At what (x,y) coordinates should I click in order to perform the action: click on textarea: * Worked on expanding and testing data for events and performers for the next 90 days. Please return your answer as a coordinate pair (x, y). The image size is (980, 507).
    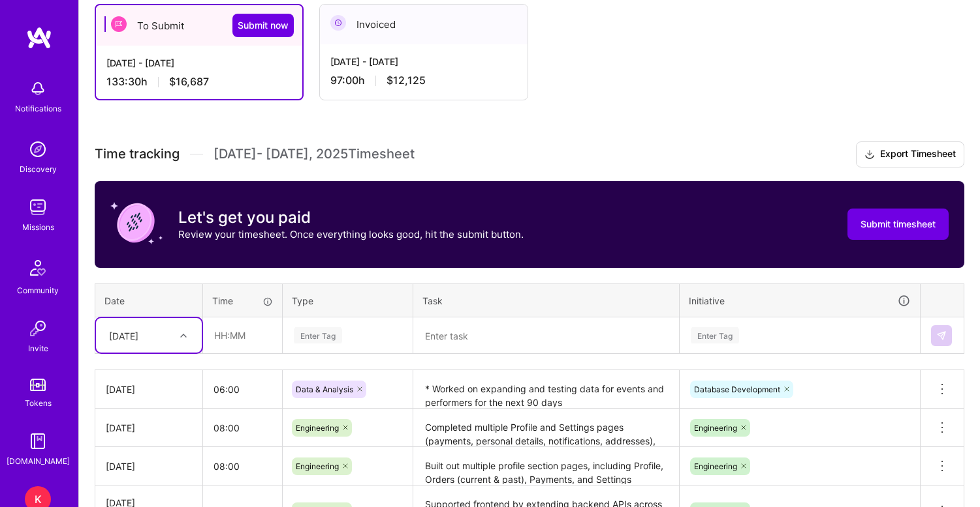
    Looking at the image, I should click on (546, 389).